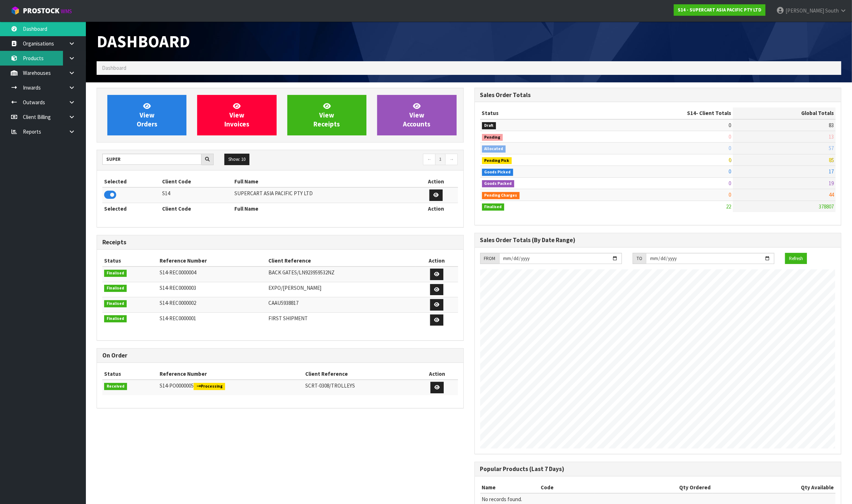 This screenshot has width=852, height=504. Describe the element at coordinates (327, 115) in the screenshot. I see `span: View Receipts` at that location.